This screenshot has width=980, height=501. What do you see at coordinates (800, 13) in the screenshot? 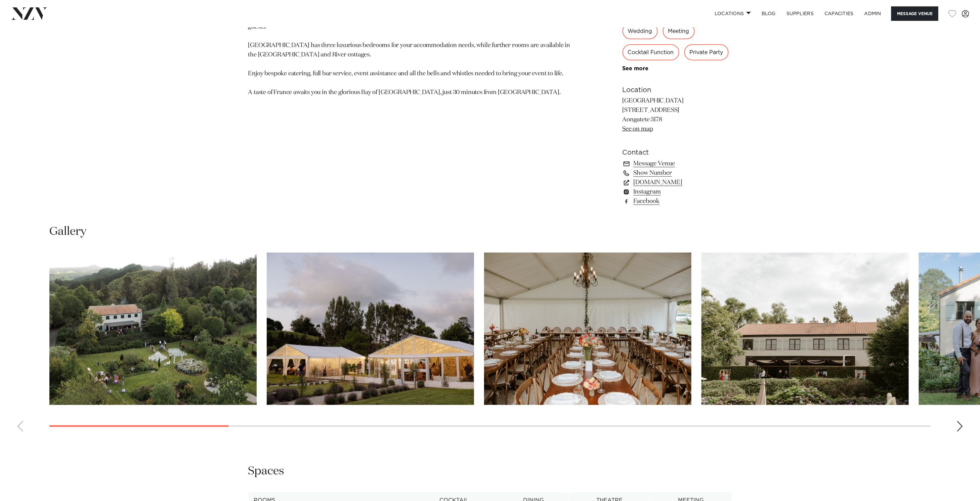
I see `a: SUPPLIERS` at bounding box center [800, 13].